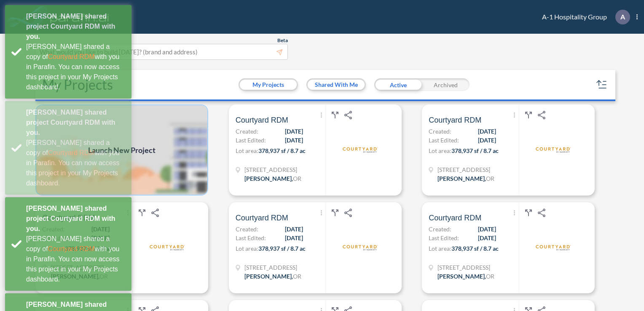 This screenshot has height=311, width=644. What do you see at coordinates (623, 17) in the screenshot?
I see `p: A` at bounding box center [623, 17].